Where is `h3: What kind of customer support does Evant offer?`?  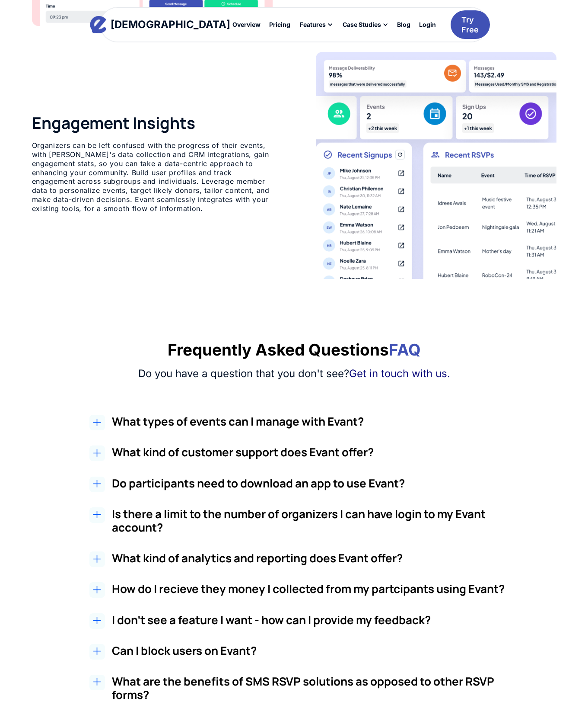 h3: What kind of customer support does Evant offer? is located at coordinates (315, 452).